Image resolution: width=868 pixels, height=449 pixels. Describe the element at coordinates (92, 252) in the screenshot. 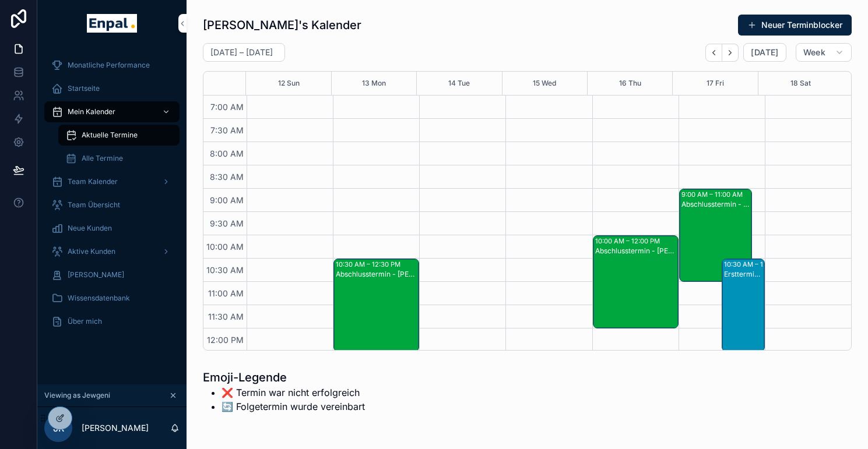

I see `span: Aktive Kunden` at that location.